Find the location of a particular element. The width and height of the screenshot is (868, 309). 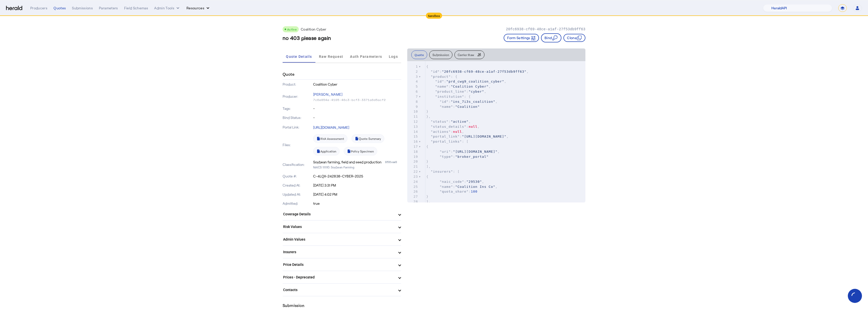

span: "product" is located at coordinates (440, 76).